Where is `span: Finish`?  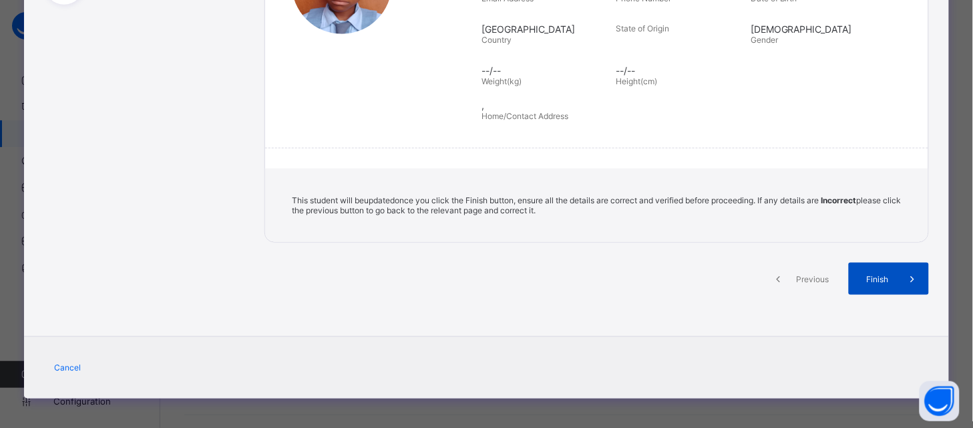 span: Finish is located at coordinates (878, 279).